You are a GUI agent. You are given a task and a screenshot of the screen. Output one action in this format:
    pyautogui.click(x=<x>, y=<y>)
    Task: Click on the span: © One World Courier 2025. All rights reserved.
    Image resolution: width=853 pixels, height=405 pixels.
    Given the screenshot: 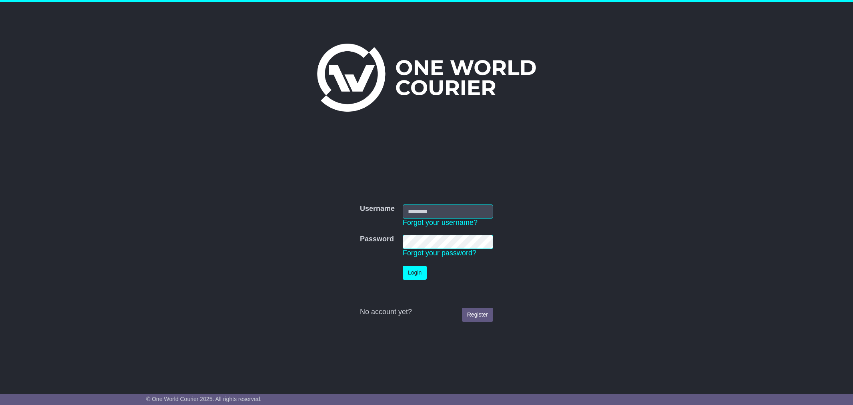 What is the action you would take?
    pyautogui.click(x=204, y=399)
    